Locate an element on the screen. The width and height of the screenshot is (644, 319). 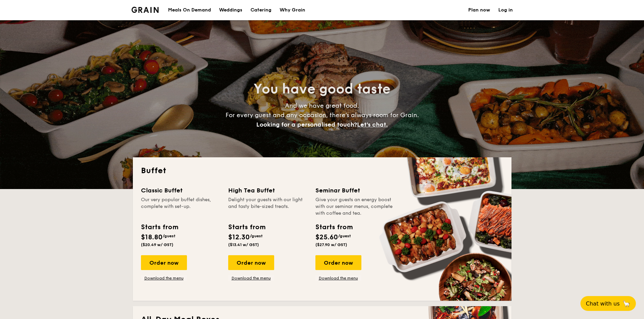
div: Our very popular buffet dishes, complete with set-up. is located at coordinates (180, 207).